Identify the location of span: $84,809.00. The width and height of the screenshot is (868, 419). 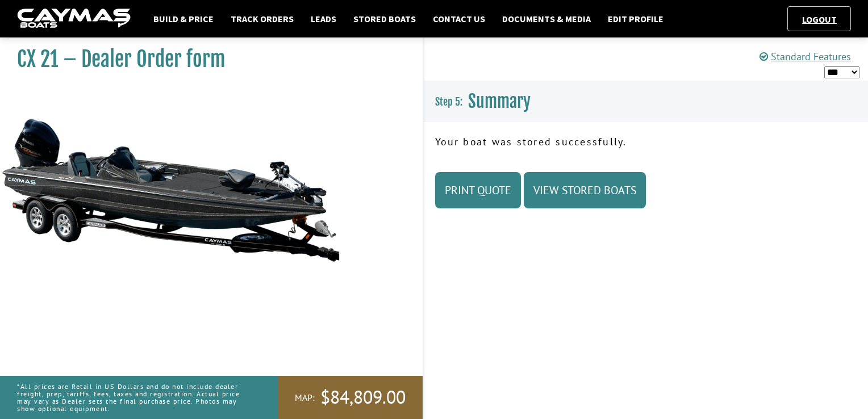
(363, 397).